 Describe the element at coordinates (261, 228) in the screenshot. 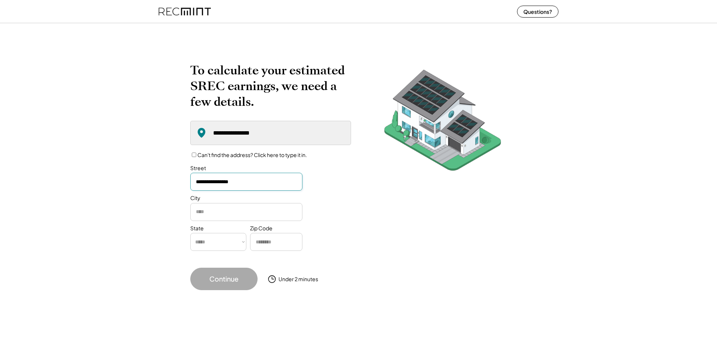

I see `div: Zip Code` at that location.